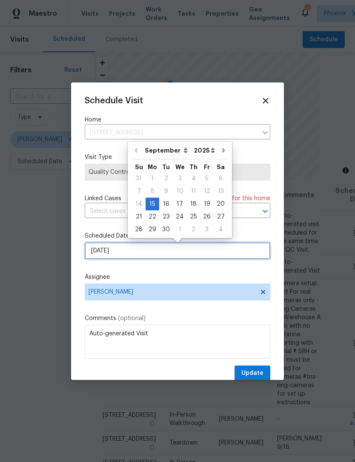  What do you see at coordinates (166, 204) in the screenshot?
I see `div: Tue Sep 16 2025` at bounding box center [166, 204].